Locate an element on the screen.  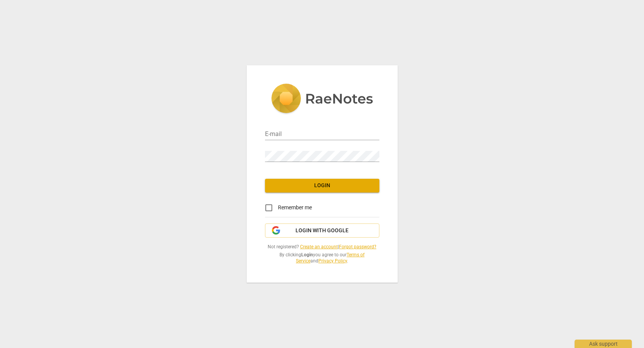
button: Login is located at coordinates (322, 186).